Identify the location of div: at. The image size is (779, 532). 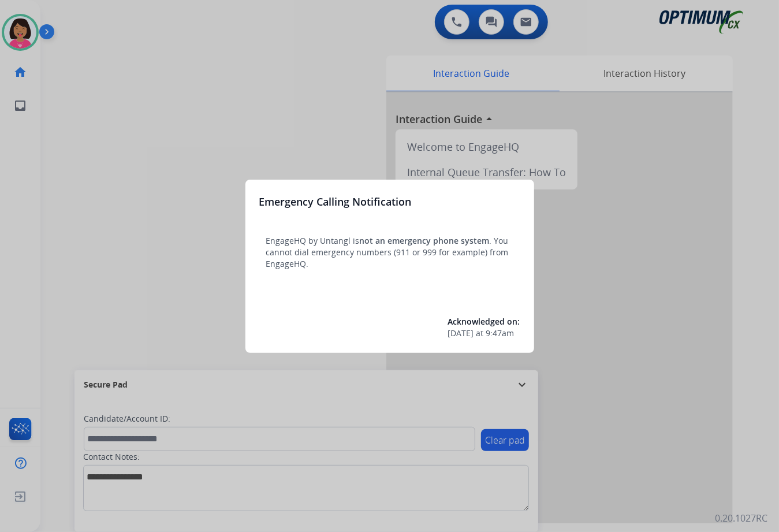
(484, 333).